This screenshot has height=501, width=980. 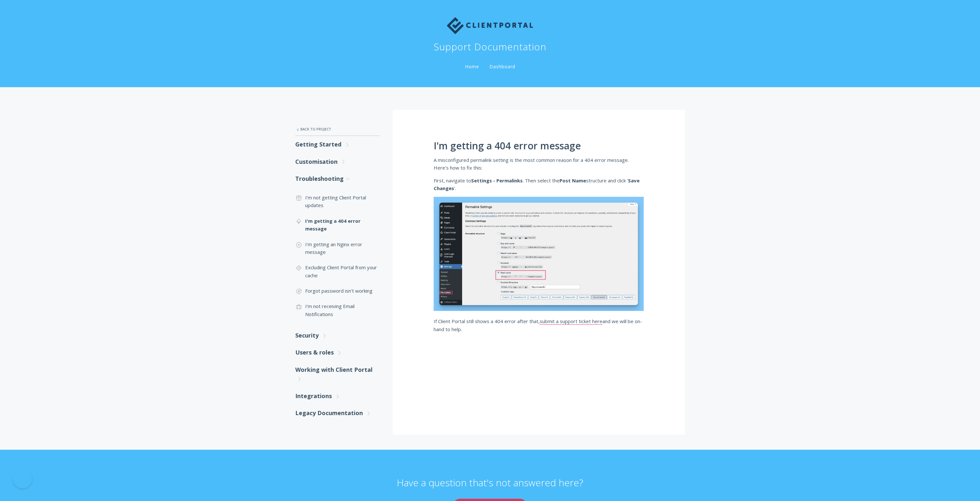 I want to click on a: Troubleshooting, so click(x=338, y=179).